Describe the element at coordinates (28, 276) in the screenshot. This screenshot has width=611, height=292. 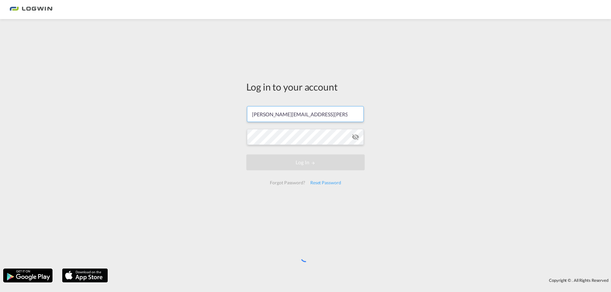
I see `img: google.png` at that location.